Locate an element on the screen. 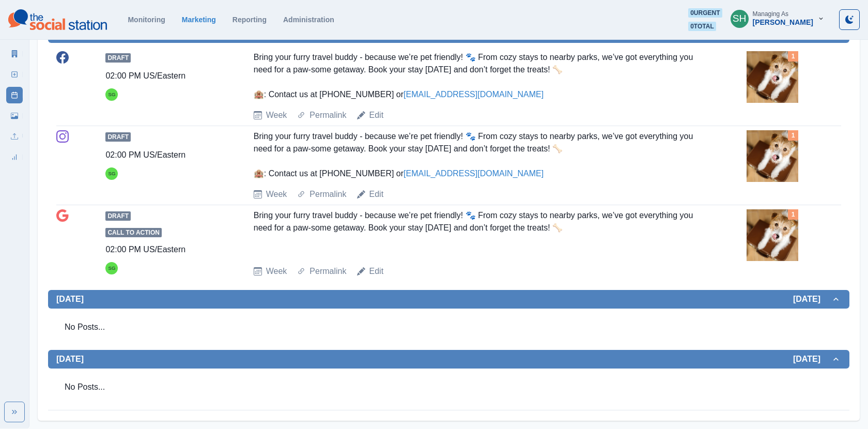  a: Post Schedule is located at coordinates (14, 95).